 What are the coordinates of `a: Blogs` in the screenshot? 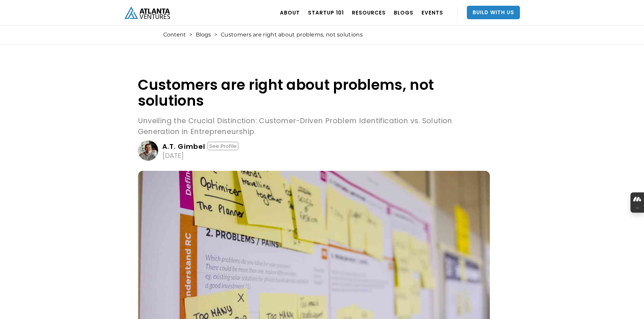 It's located at (203, 35).